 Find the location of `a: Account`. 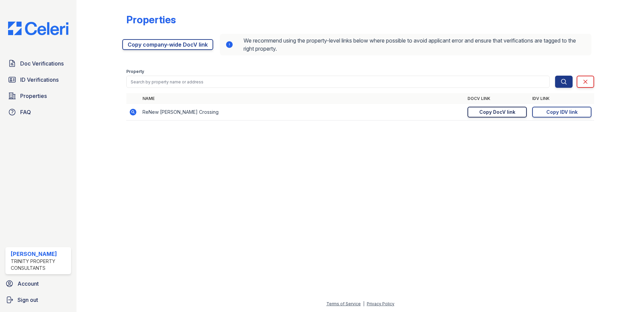

a: Account is located at coordinates (38, 283).